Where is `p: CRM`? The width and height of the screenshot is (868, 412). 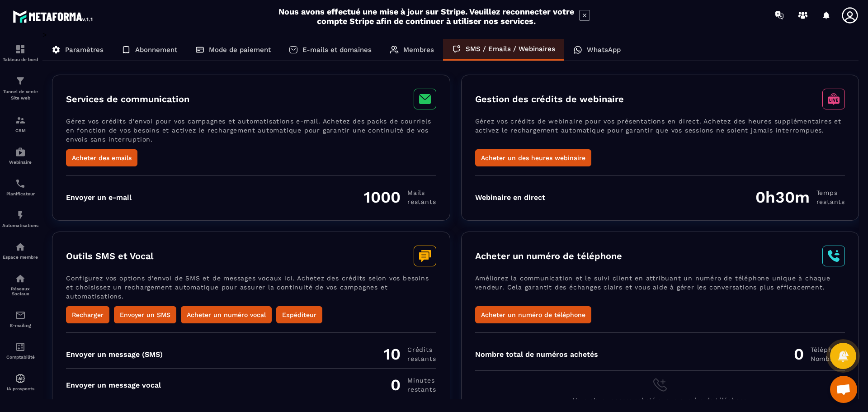
p: CRM is located at coordinates (20, 130).